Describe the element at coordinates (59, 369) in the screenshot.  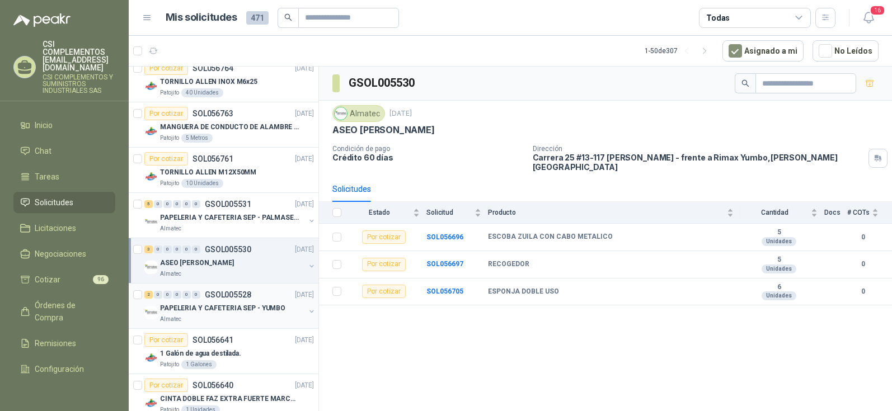
I see `span: Configuración` at that location.